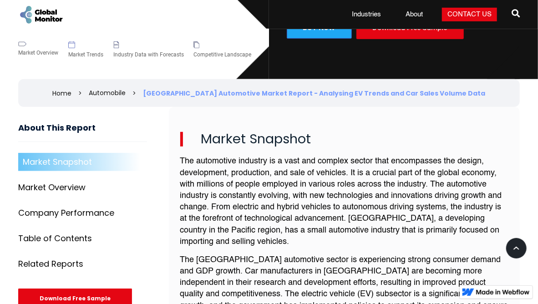 Image resolution: width=538 pixels, height=304 pixels. What do you see at coordinates (55, 238) in the screenshot?
I see `div: Table of Contents` at bounding box center [55, 238].